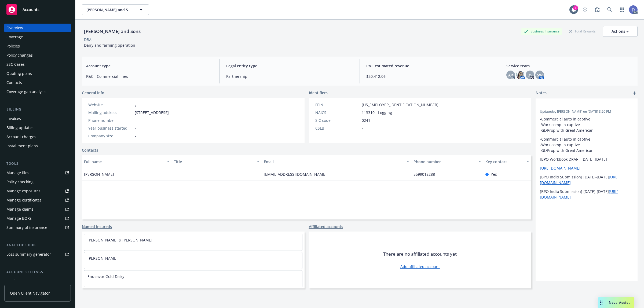 The width and height of the screenshot is (644, 308). Describe the element at coordinates (586, 125) in the screenshot. I see `p: -Commercial auto in captive -Work comp in captive -GL/Prop with Great American` at that location.